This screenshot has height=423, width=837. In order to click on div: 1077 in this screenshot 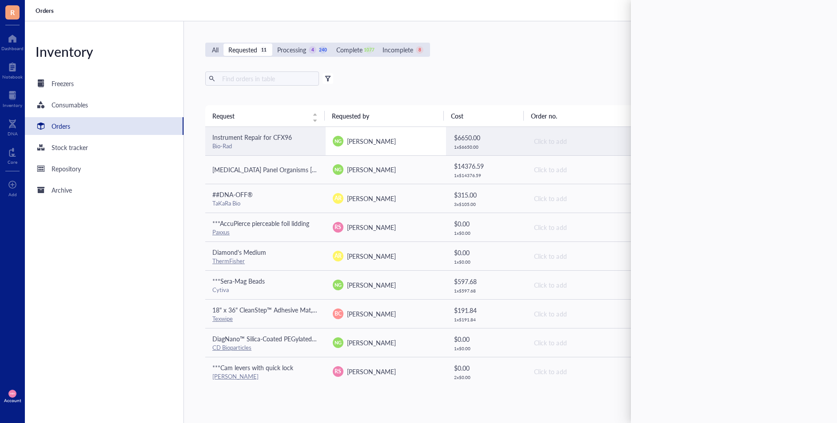, I will do `click(369, 50)`.